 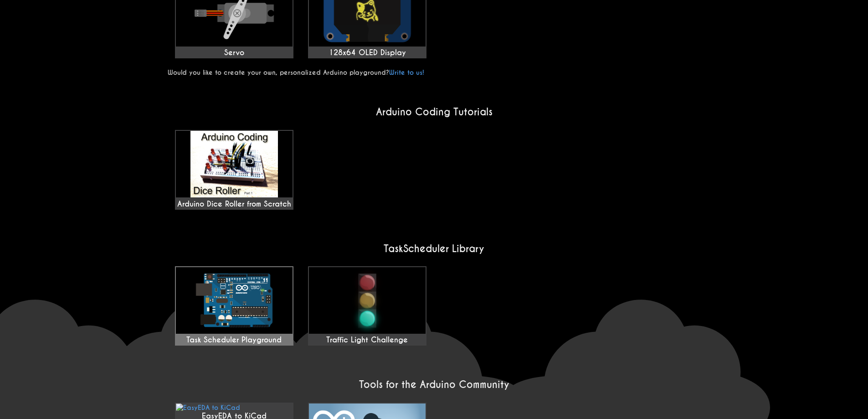 I want to click on h2: Tools for the Arduino Community, so click(x=434, y=384).